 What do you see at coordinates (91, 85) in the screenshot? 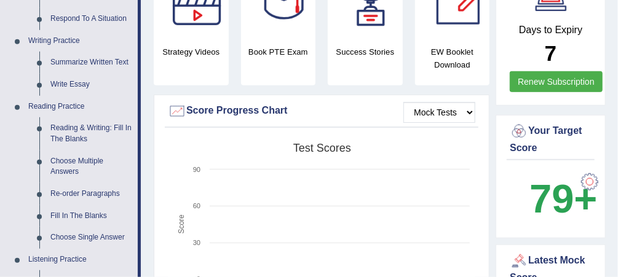
I see `a: Write Essay` at bounding box center [91, 85].